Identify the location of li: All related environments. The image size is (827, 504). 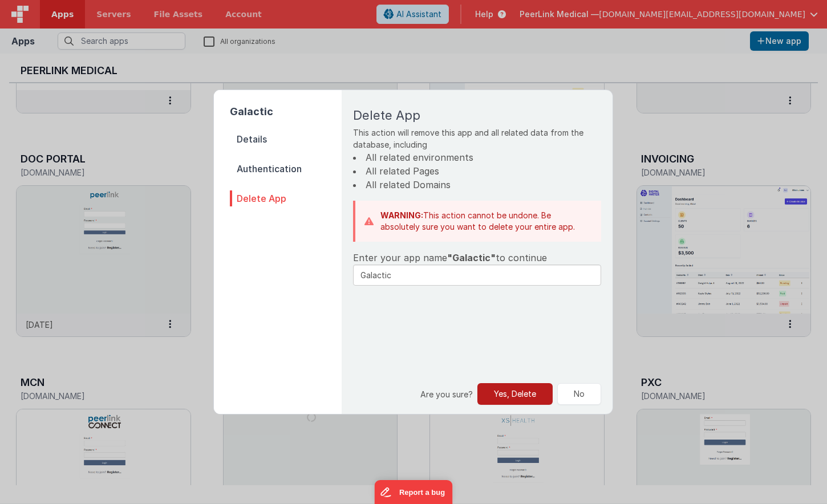
(476, 157).